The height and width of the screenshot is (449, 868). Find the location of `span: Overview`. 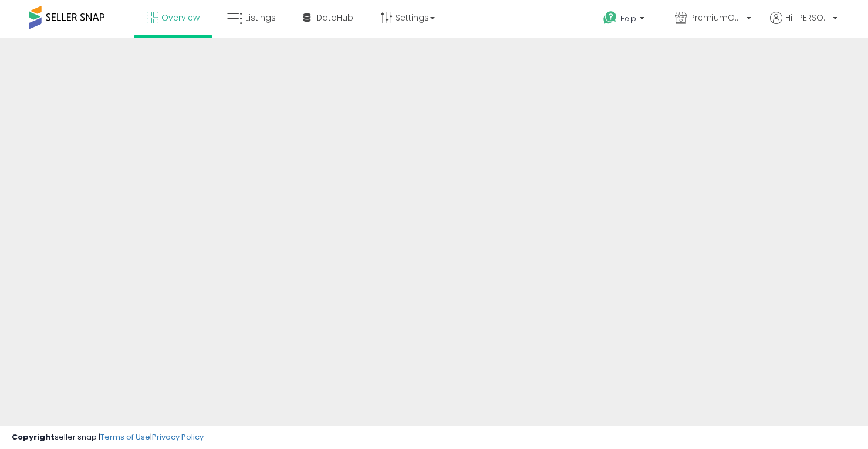

span: Overview is located at coordinates (180, 18).